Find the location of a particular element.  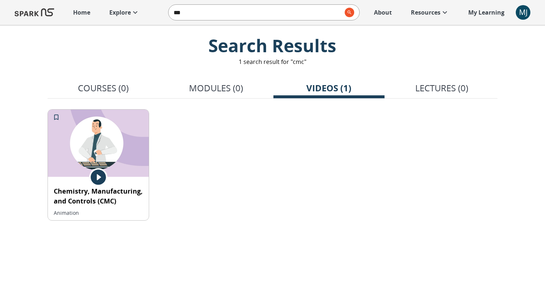

div: MJ is located at coordinates (523, 12).